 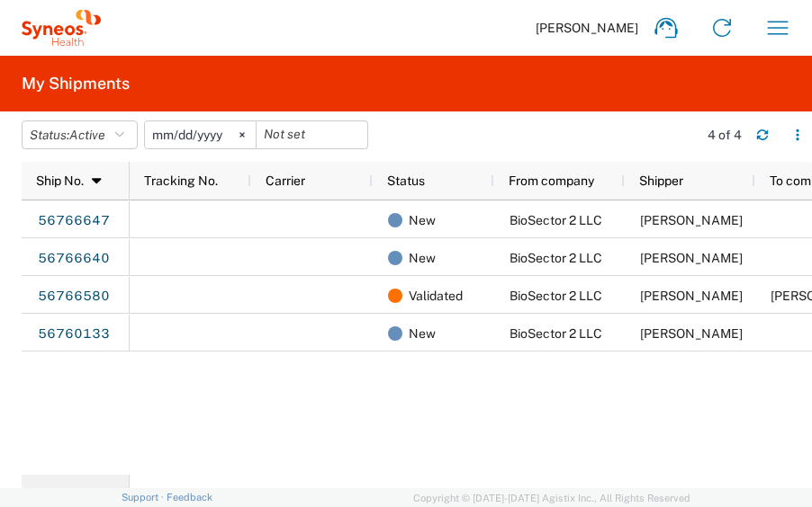 What do you see at coordinates (189, 498) in the screenshot?
I see `a: Feedback` at bounding box center [189, 498].